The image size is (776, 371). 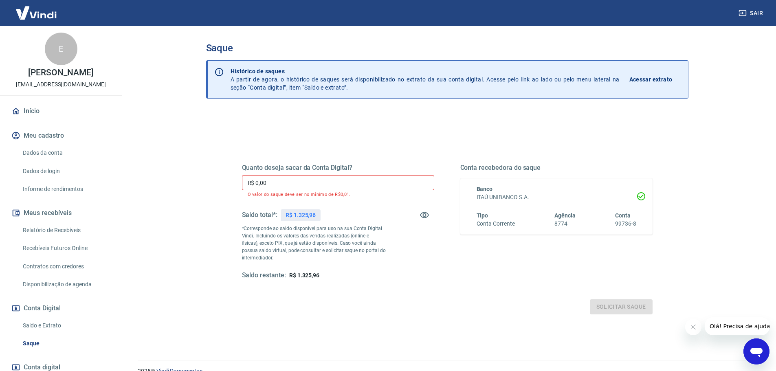 What do you see at coordinates (36, 13) in the screenshot?
I see `img: Vindi` at bounding box center [36, 13].